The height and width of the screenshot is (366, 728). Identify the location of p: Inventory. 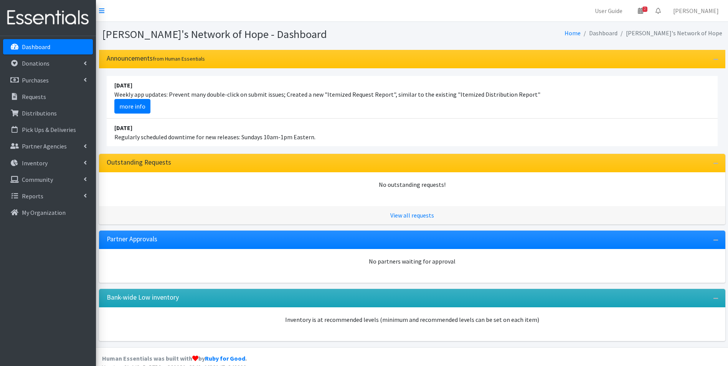
(35, 163).